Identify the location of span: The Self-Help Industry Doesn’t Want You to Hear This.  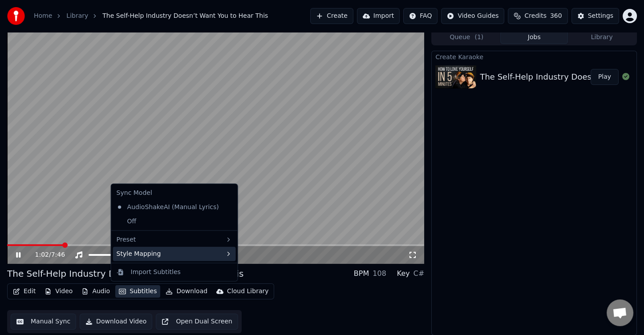
(185, 16).